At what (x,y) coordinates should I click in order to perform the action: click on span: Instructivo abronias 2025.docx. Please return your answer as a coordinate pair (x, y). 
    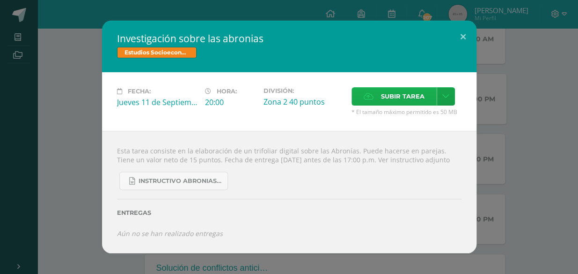
    Looking at the image, I should click on (181, 181).